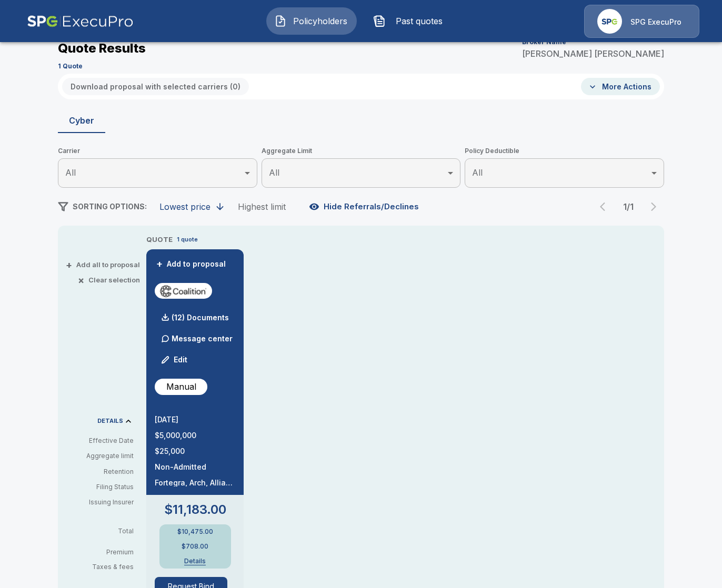 The image size is (722, 588). I want to click on p: Aggregate limit, so click(100, 456).